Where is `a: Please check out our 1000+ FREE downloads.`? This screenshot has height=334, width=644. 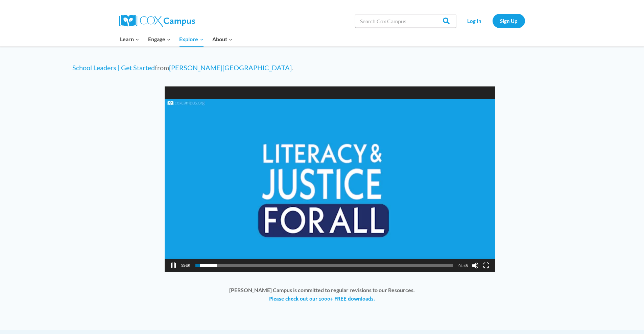 a: Please check out our 1000+ FREE downloads. is located at coordinates (322, 299).